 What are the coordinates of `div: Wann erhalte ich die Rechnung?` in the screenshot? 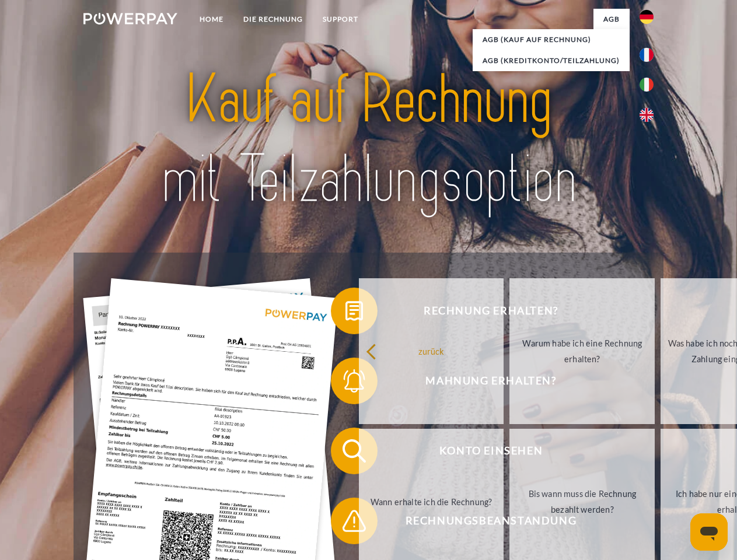 It's located at (431, 501).